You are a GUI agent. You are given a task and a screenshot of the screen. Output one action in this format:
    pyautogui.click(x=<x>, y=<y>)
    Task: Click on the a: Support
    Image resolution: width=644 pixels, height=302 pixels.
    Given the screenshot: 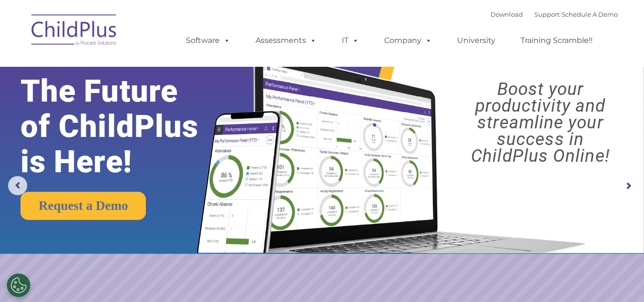 What is the action you would take?
    pyautogui.click(x=547, y=14)
    